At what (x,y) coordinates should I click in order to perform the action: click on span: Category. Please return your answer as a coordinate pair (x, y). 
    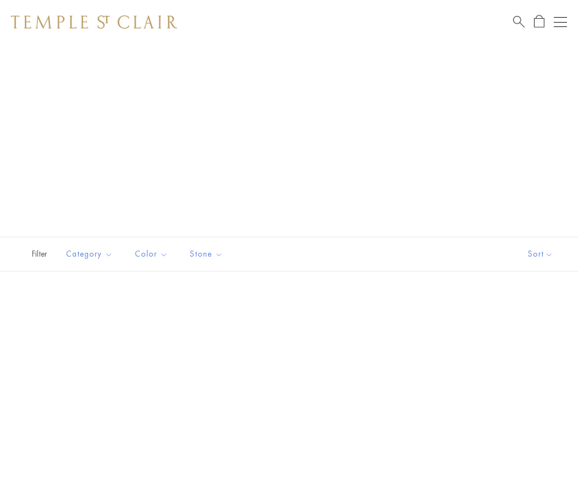
    Looking at the image, I should click on (91, 254).